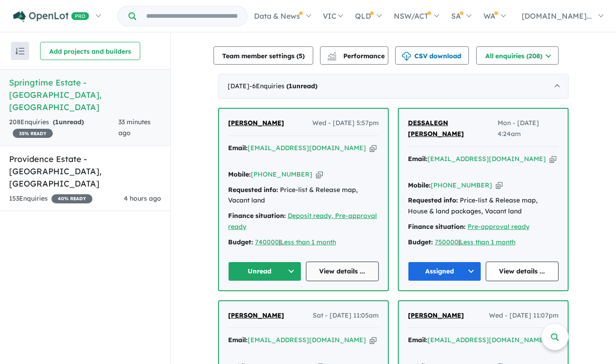  I want to click on img: download icon, so click(406, 57).